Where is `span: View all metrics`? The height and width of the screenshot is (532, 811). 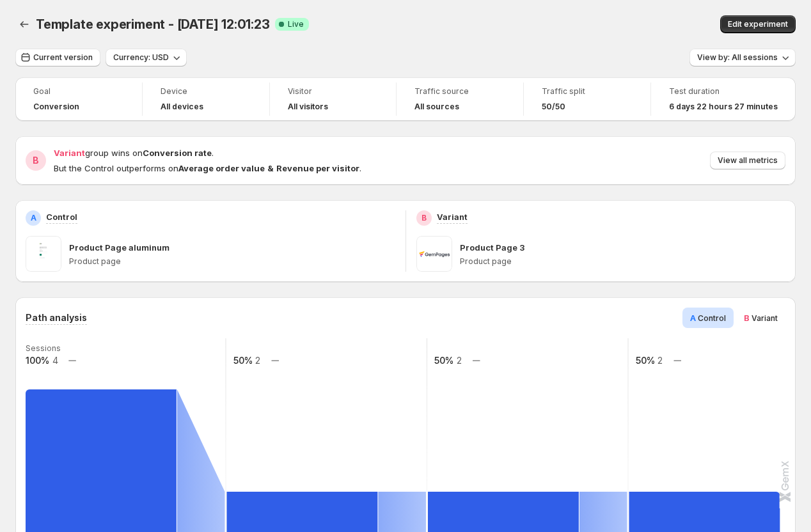 span: View all metrics is located at coordinates (748, 160).